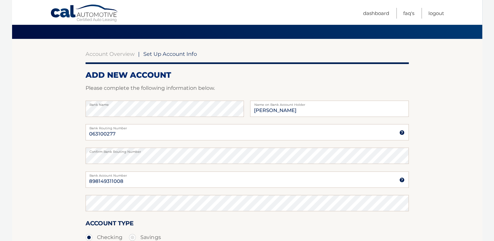 This screenshot has width=494, height=241. What do you see at coordinates (329, 103) in the screenshot?
I see `label: Name on Bank Account Holder` at bounding box center [329, 103].